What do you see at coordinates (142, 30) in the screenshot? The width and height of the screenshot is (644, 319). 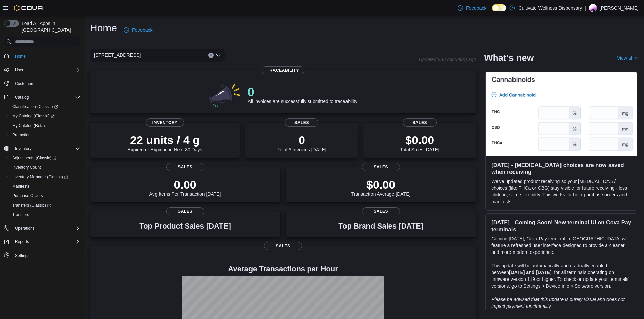 I see `span: Feedback` at bounding box center [142, 30].